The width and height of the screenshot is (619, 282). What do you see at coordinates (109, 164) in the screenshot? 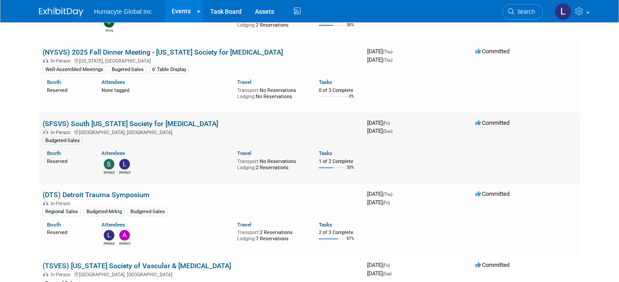
I see `img: Sophia Bou-Ghannam` at bounding box center [109, 164].